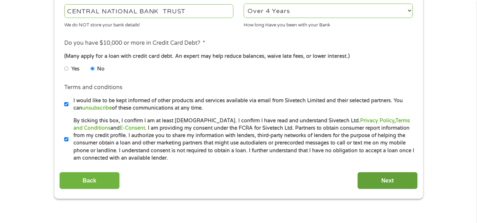 This screenshot has width=477, height=223. I want to click on a: E-Consent, so click(132, 128).